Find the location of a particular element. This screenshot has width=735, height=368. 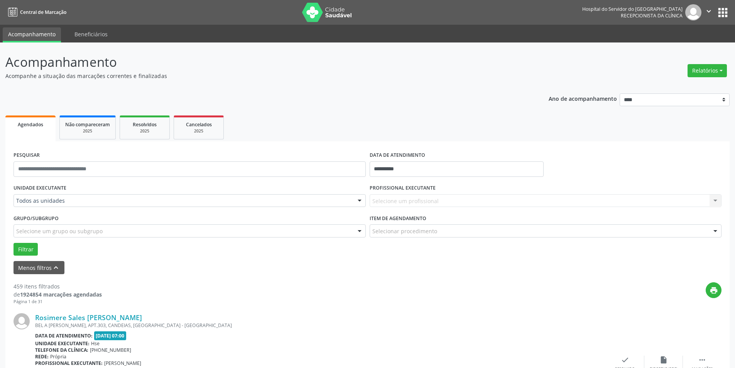

label: Item de agendamento is located at coordinates (398, 218).